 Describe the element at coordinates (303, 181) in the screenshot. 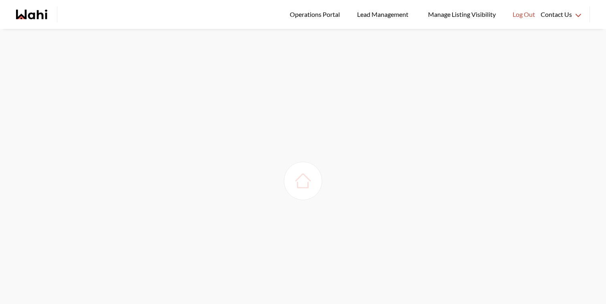

I see `img: loading house image` at that location.